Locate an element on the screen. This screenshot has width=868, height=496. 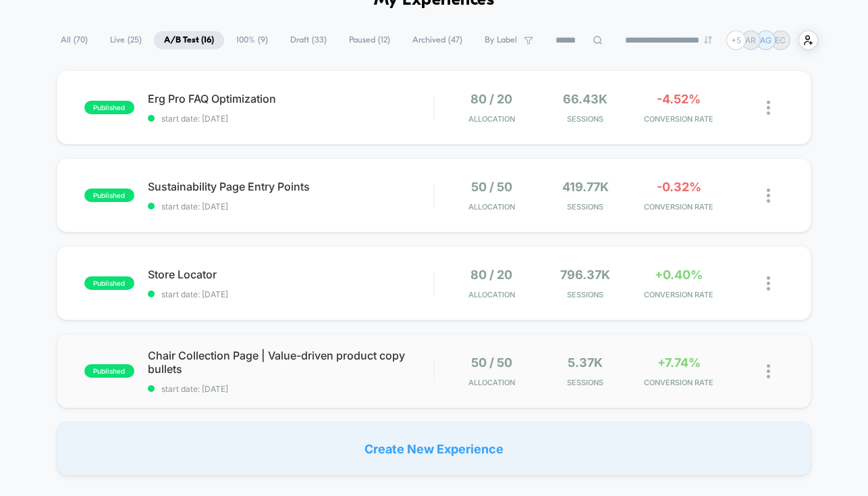
span: -0.32% is located at coordinates (679, 186).